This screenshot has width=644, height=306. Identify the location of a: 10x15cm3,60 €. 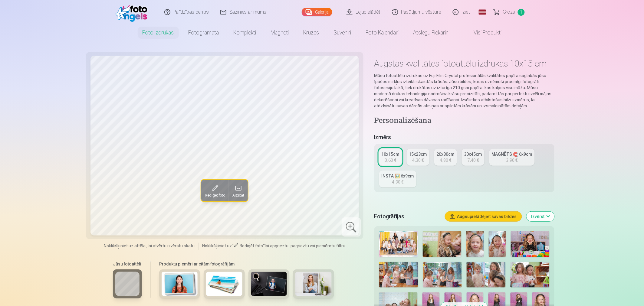
(390, 157).